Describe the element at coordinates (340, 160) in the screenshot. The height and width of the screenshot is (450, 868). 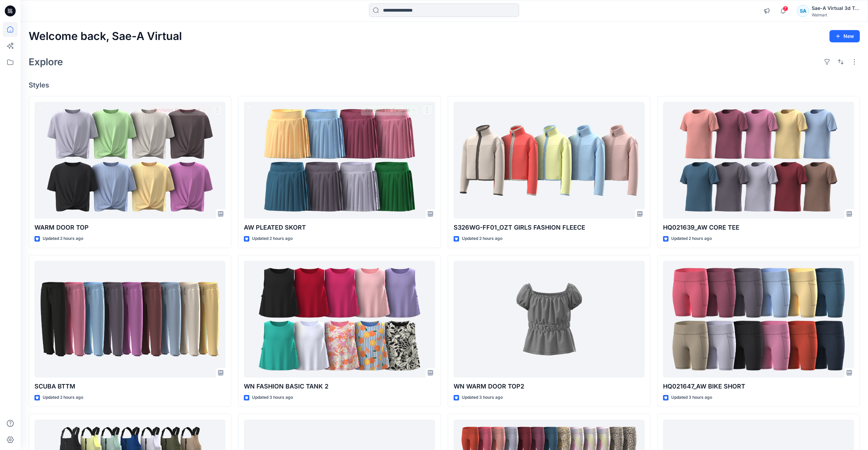
I see `a: AW PLEATED SKORT` at that location.